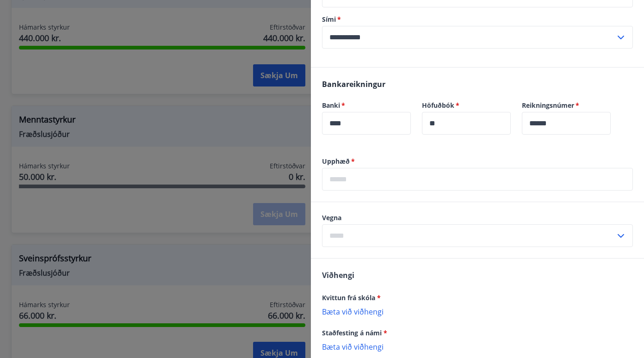 The image size is (644, 358). I want to click on label: Sími, so click(478, 19).